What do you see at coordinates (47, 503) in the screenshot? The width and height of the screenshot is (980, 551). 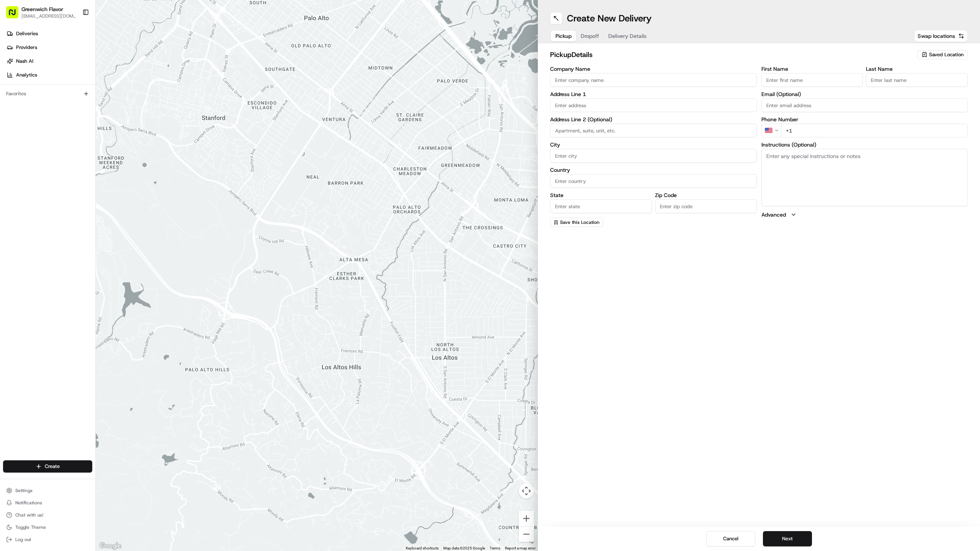 I see `button: Notifications` at bounding box center [47, 503].